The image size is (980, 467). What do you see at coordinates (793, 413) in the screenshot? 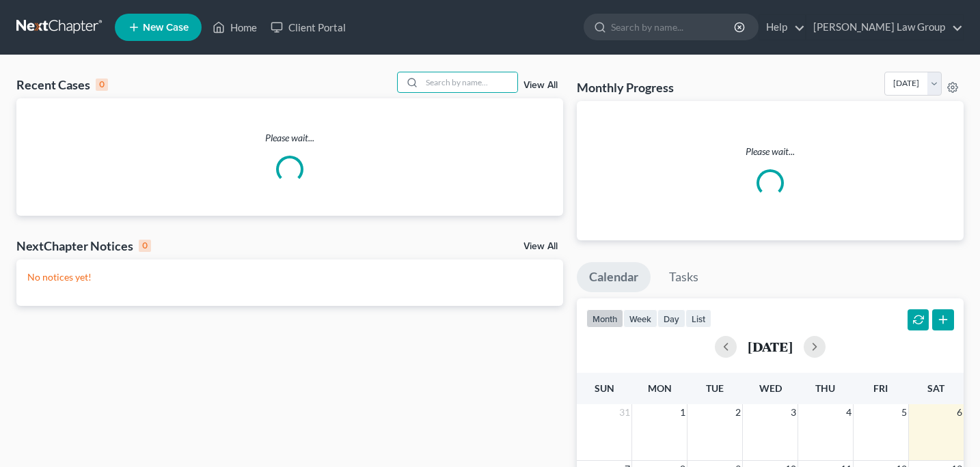
I see `span: 3` at bounding box center [793, 413].